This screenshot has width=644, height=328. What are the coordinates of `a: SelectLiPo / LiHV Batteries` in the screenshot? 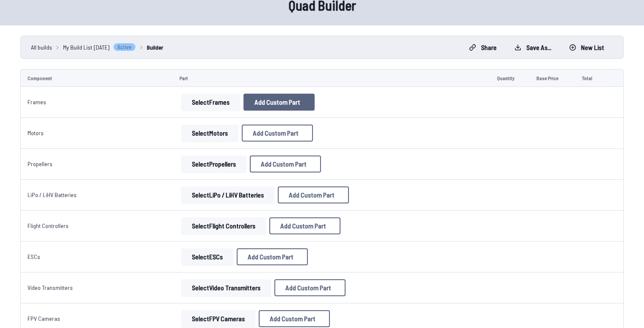 It's located at (227, 195).